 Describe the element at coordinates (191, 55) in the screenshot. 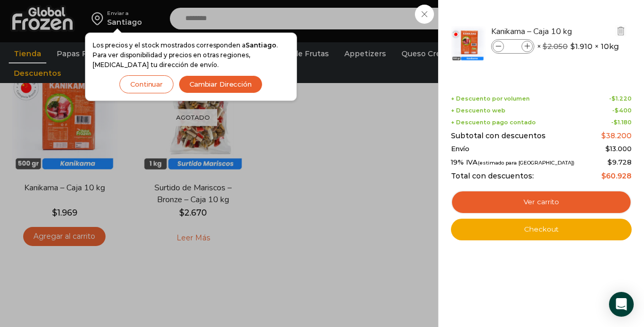

I see `p: Los precios y el stock mostrados corresponden a . Para ver disponibilidad y precios en otras regi...` at that location.